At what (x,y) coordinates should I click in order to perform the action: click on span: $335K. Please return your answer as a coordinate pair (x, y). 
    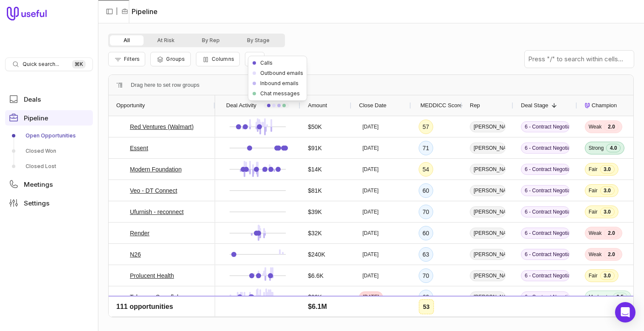
    Looking at the image, I should click on (317, 318).